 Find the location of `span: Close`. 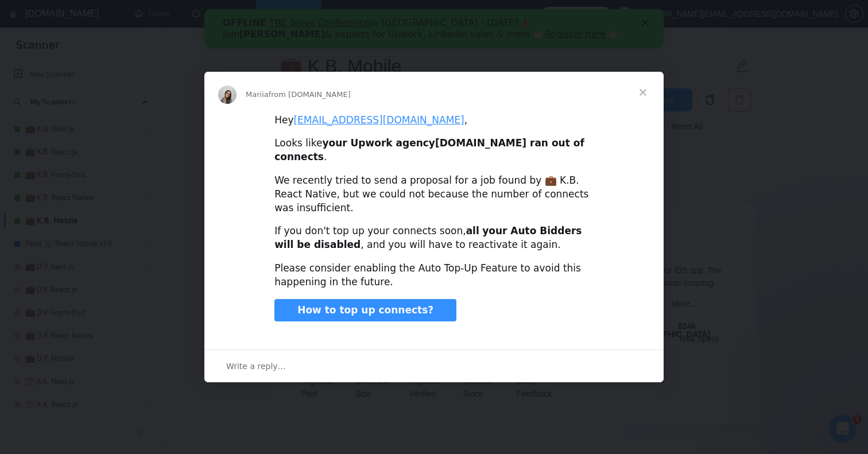

span: Close is located at coordinates (643, 92).